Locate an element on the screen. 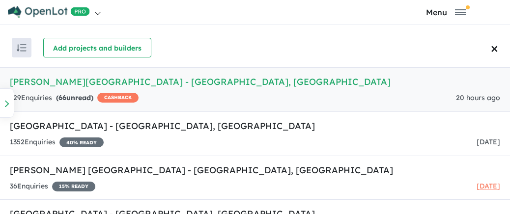 This screenshot has height=214, width=510. span: CASHBACK is located at coordinates (118, 98).